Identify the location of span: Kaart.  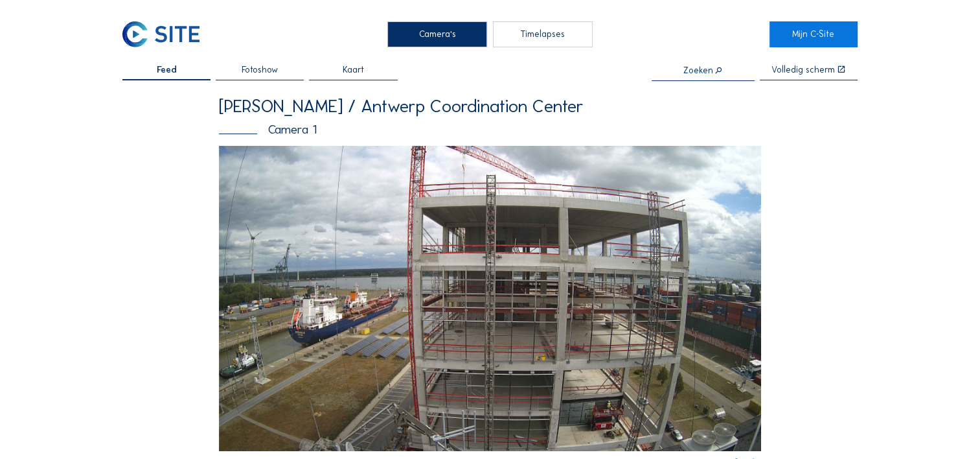
(353, 70).